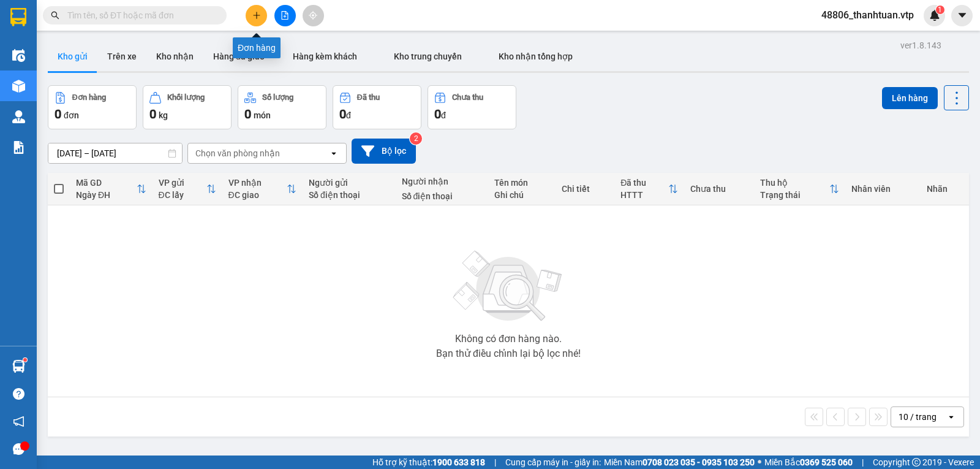 The image size is (980, 469). What do you see at coordinates (257, 195) in the screenshot?
I see `div: ĐC giao` at bounding box center [257, 195].